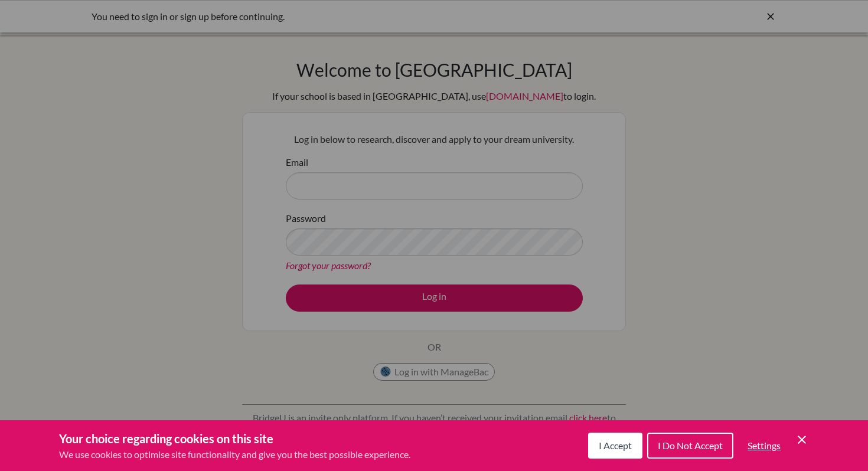 The image size is (868, 471). I want to click on span: I Accept, so click(615, 445).